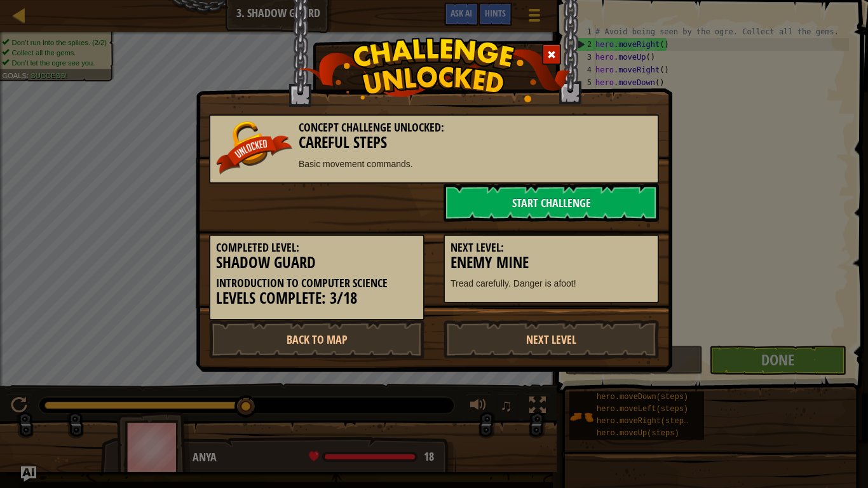  Describe the element at coordinates (550, 340) in the screenshot. I see `a: Next Level` at that location.